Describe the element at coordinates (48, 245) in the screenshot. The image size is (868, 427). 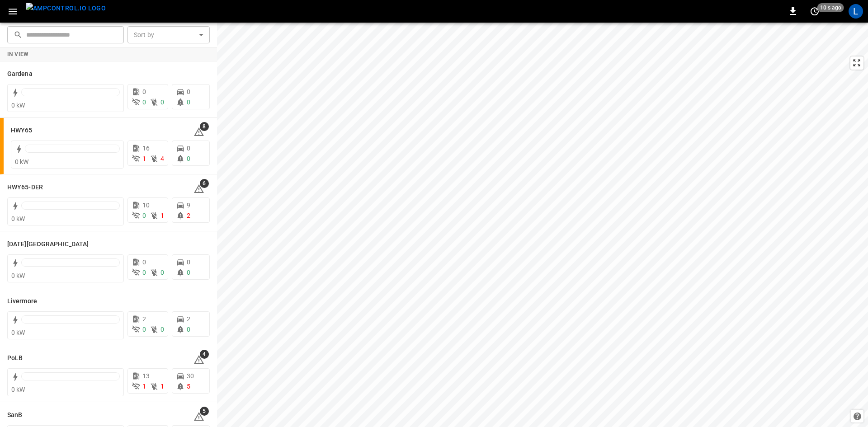
I see `h6: Karma Center` at that location.